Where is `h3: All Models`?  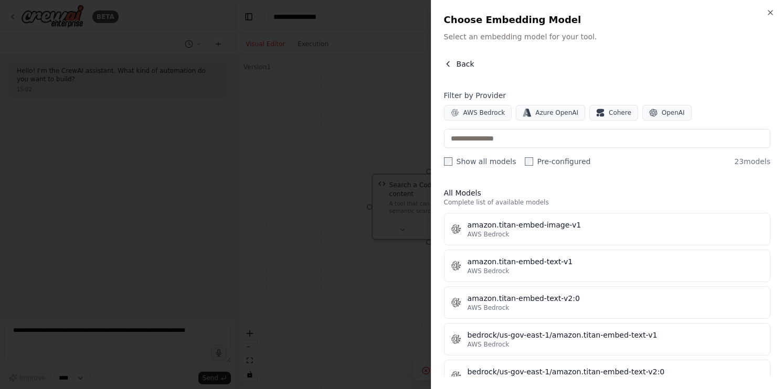
h3: All Models is located at coordinates (607, 193).